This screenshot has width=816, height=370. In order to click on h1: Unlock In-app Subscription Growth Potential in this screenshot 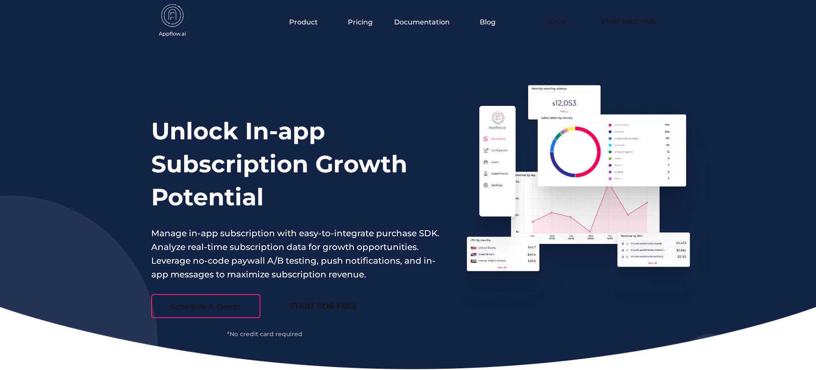, I will do `click(295, 164)`.